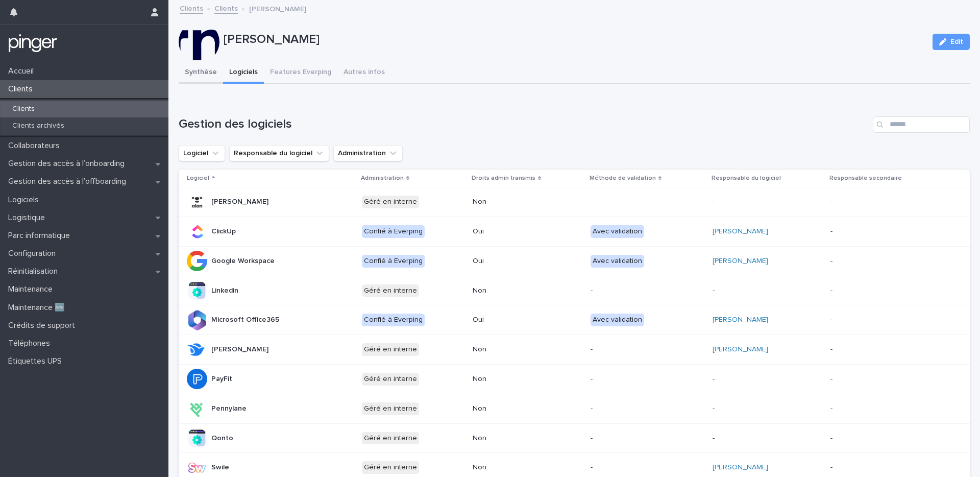 Image resolution: width=980 pixels, height=477 pixels. What do you see at coordinates (279, 153) in the screenshot?
I see `button: Responsable du logiciel` at bounding box center [279, 153].